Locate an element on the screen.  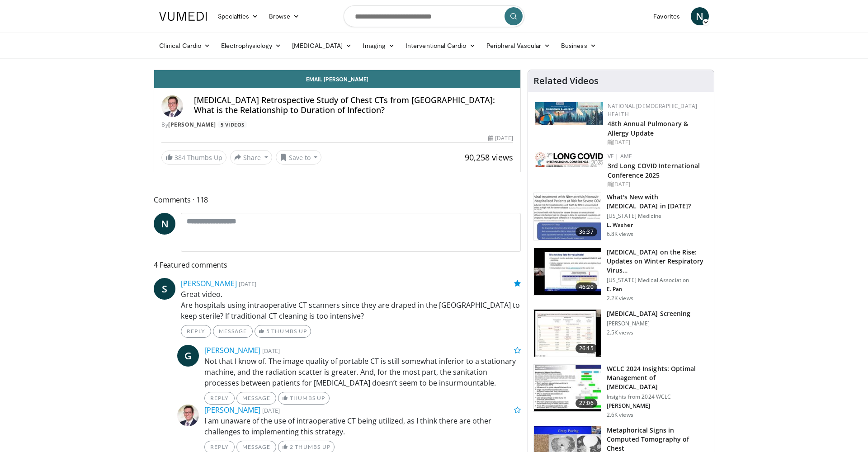
a: VE | AME is located at coordinates (620, 156).